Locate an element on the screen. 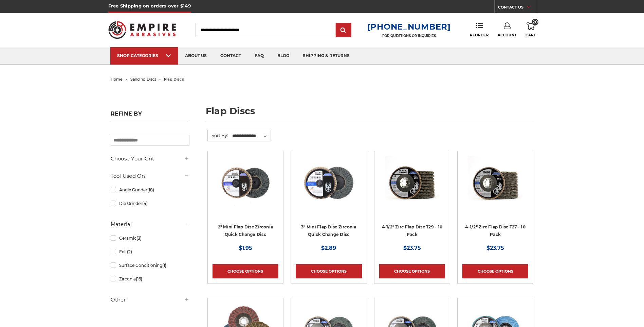 This screenshot has width=644, height=327. a: faq is located at coordinates (259, 56).